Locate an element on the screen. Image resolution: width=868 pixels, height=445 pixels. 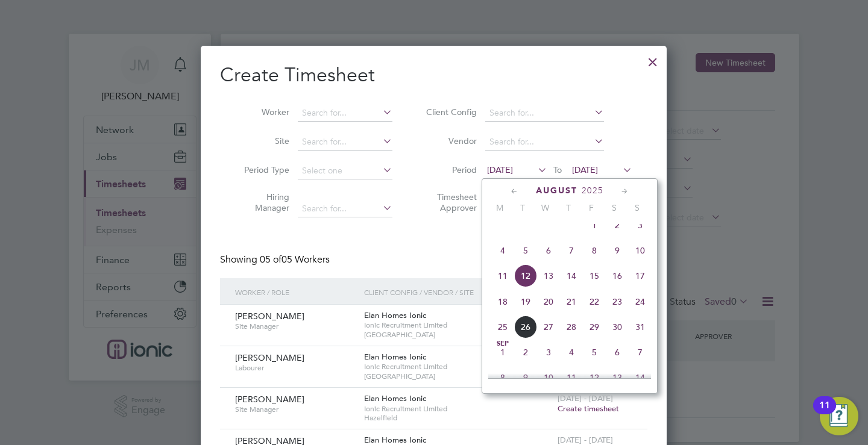
span: W is located at coordinates (545, 208).